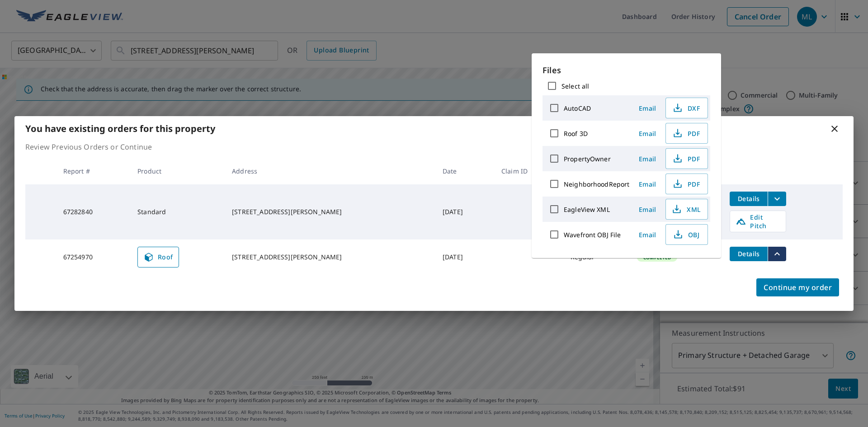  I want to click on p: Review Previous Orders or Continue, so click(434, 147).